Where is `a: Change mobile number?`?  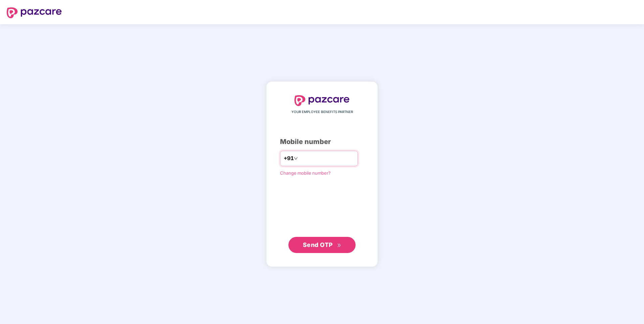
a: Change mobile number? is located at coordinates (305, 173).